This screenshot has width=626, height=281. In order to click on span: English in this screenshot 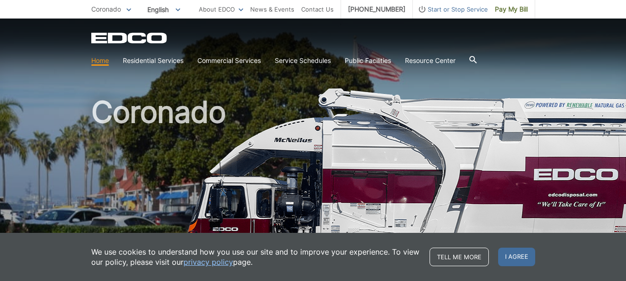, I will do `click(163, 9)`.